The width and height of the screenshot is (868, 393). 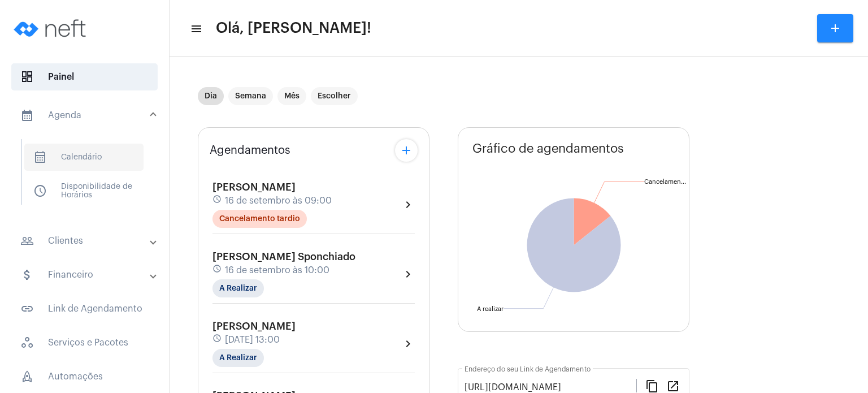 I want to click on mat-chip: Semana, so click(x=251, y=96).